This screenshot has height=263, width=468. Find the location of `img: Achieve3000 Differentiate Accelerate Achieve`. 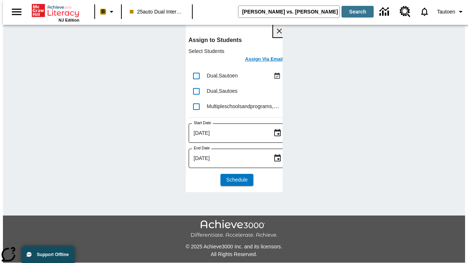

img: Achieve3000 Differentiate Accelerate Achieve is located at coordinates (234, 229).